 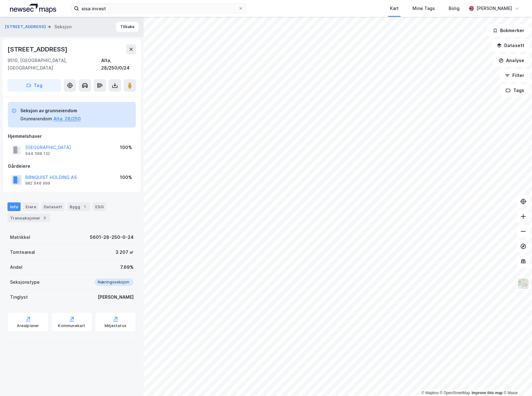 I want to click on a: OpenStreetMap, so click(x=455, y=393).